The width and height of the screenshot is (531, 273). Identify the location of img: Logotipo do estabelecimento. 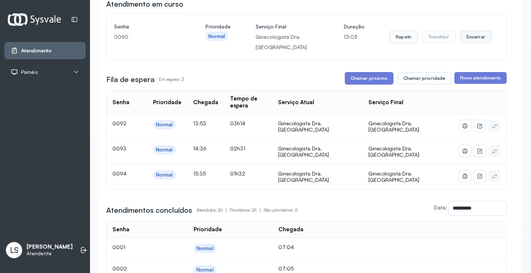
(34, 19).